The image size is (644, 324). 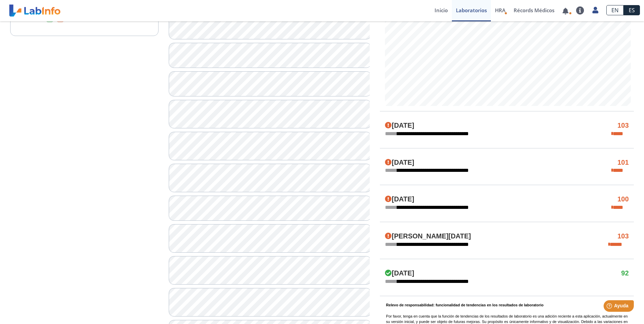 What do you see at coordinates (623, 199) in the screenshot?
I see `h4: 100` at bounding box center [623, 199].